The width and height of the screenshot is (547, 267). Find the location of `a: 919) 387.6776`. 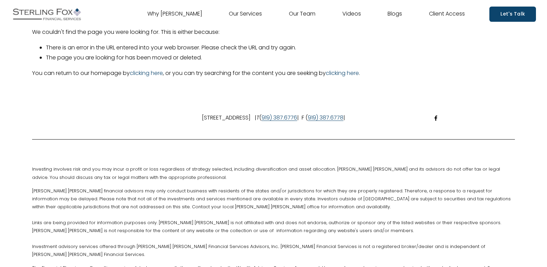

a: 919) 387.6776 is located at coordinates (279, 118).